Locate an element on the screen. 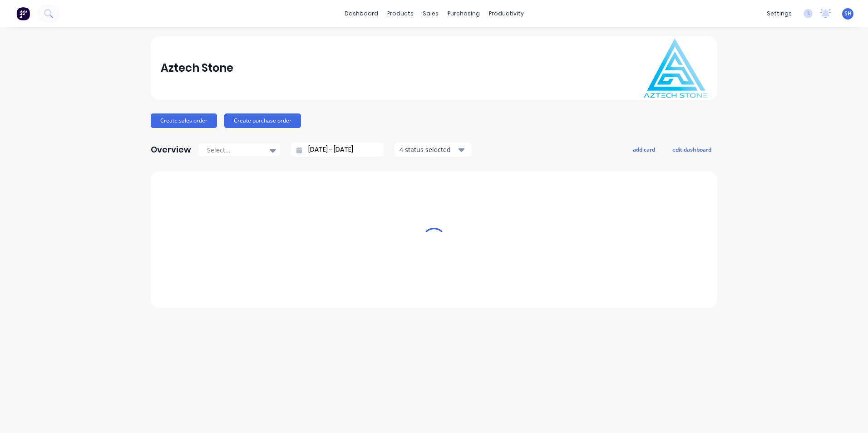 Image resolution: width=868 pixels, height=433 pixels. div: productivity is located at coordinates (506, 13).